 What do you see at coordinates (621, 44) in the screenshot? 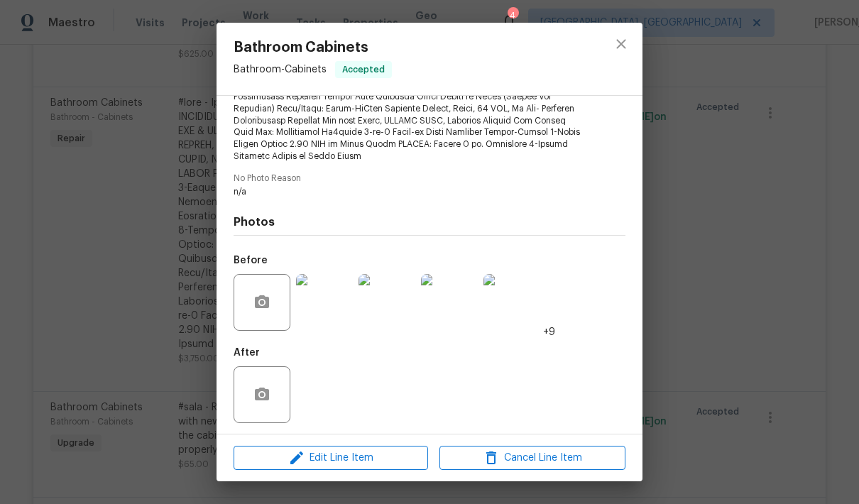
I see `button: close` at bounding box center [621, 44].